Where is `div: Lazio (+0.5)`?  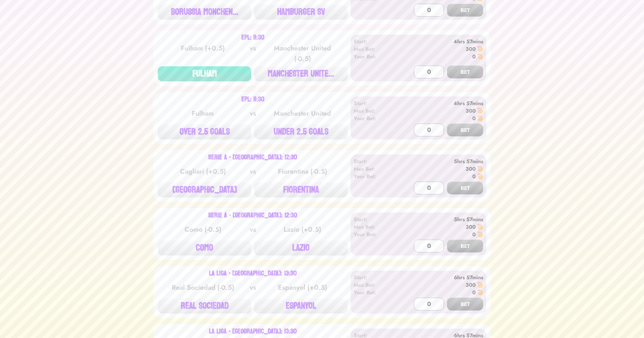
div: Lazio (+0.5) is located at coordinates (302, 229).